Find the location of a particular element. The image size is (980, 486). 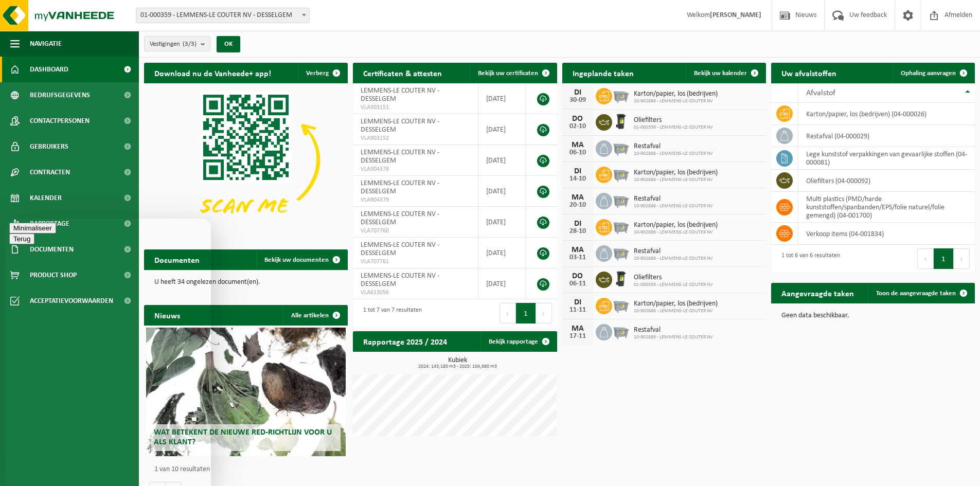

h2: Aangevraagde taken is located at coordinates (818, 293).